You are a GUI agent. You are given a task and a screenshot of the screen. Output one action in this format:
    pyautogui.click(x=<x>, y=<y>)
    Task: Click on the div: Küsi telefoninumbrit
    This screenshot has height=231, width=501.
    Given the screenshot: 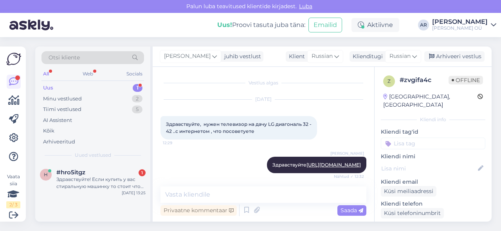 What is the action you would take?
    pyautogui.click(x=412, y=213)
    